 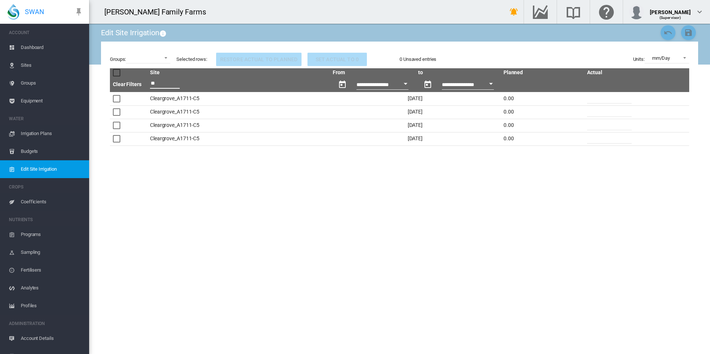 I want to click on span: Equipment, so click(x=52, y=101).